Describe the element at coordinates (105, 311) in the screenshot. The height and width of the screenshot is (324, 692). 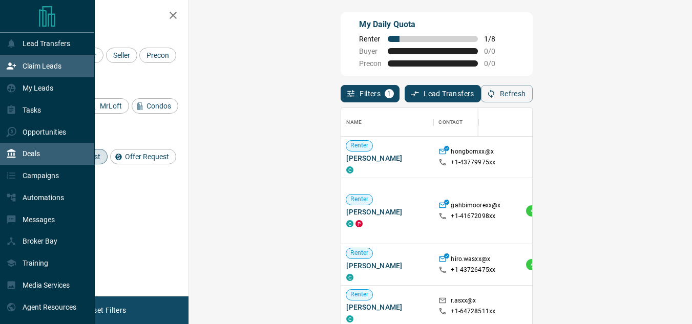
I see `button: Reset Filters` at that location.